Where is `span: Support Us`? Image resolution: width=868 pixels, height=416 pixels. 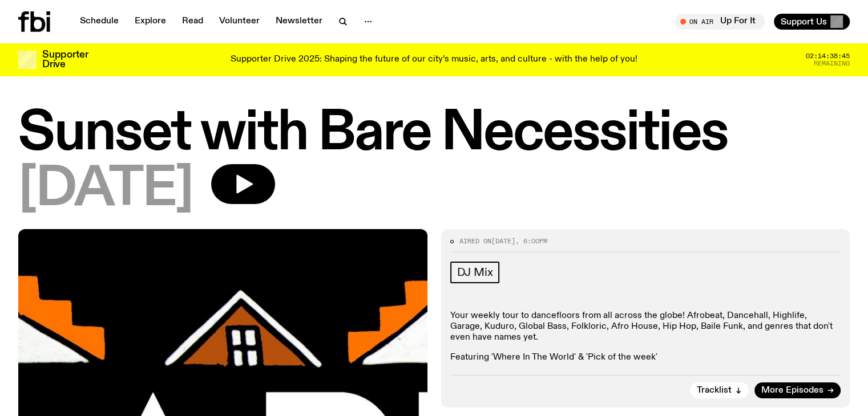
span: Support Us is located at coordinates (803, 22).